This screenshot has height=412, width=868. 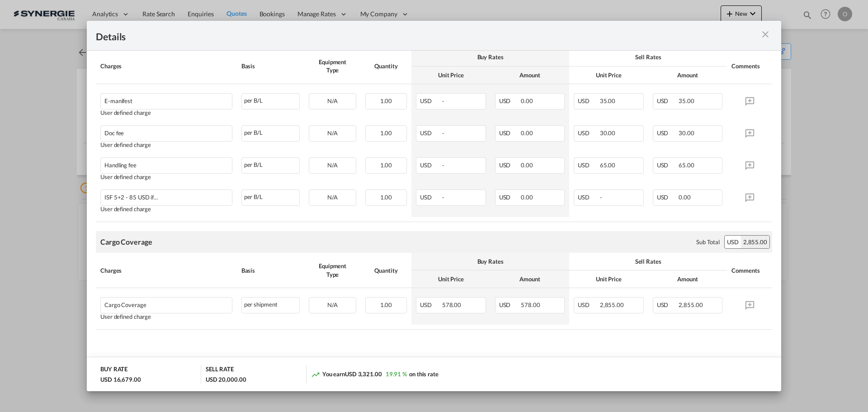 I want to click on span: USD 3,321.00, so click(x=364, y=374).